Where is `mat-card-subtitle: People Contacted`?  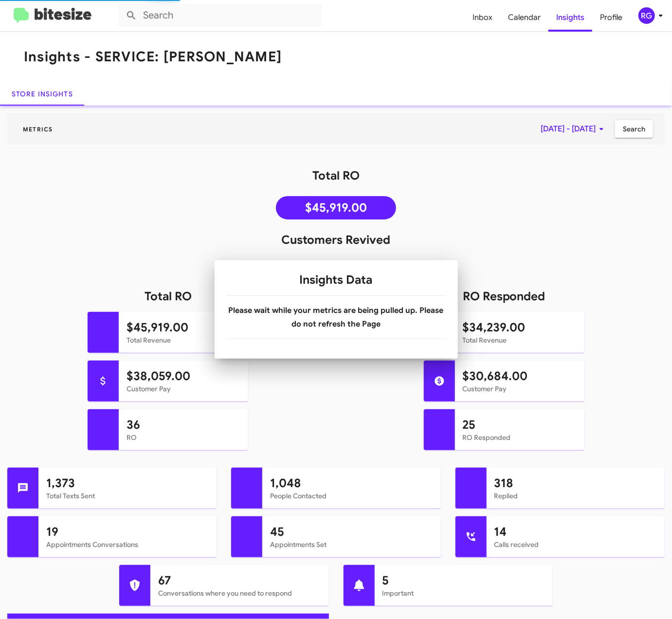 mat-card-subtitle: People Contacted is located at coordinates (351, 496).